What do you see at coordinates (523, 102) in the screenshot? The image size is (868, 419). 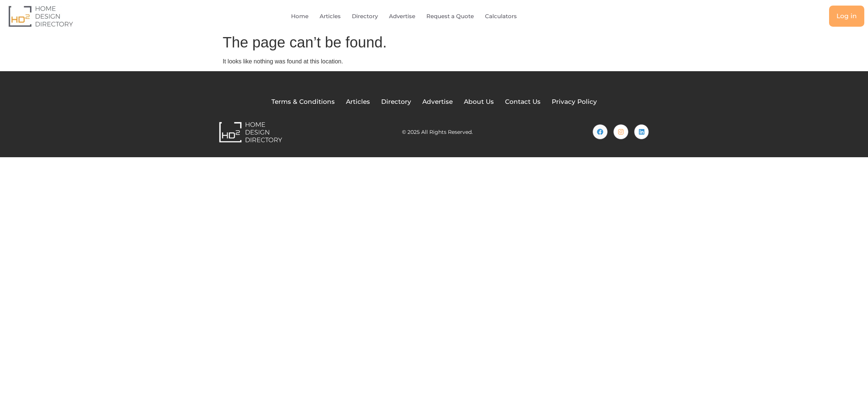 I see `span: Contact Us` at bounding box center [523, 102].